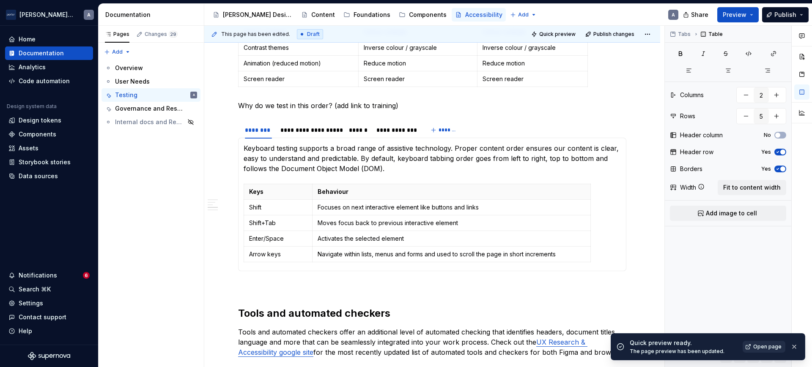  What do you see at coordinates (610, 34) in the screenshot?
I see `button: Publish changes` at bounding box center [610, 34].